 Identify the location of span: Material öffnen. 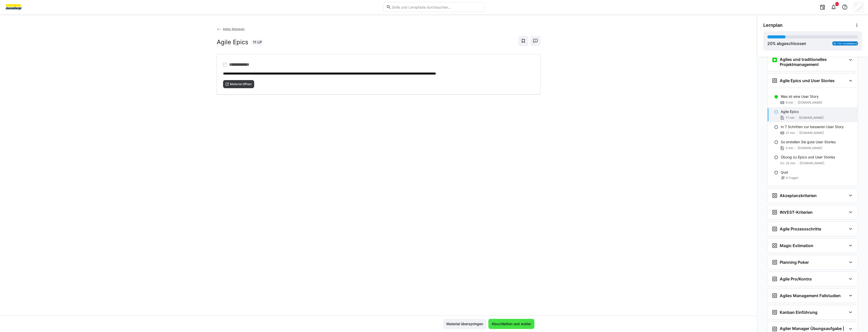
(240, 84).